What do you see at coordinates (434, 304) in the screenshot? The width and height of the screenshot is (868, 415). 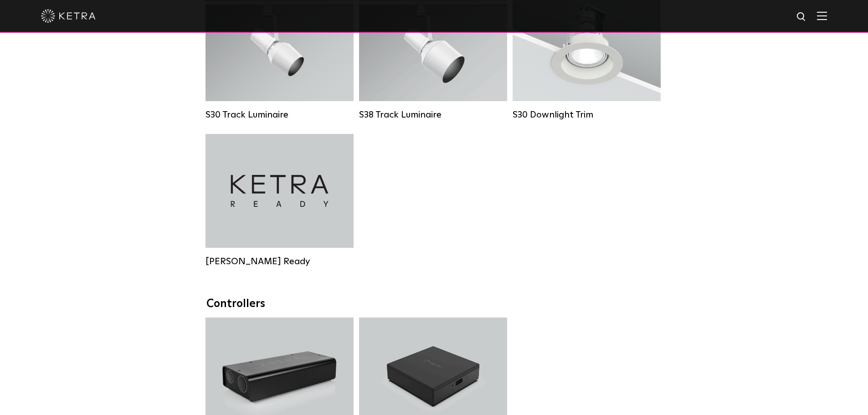 I see `div: Controllers` at bounding box center [434, 304].